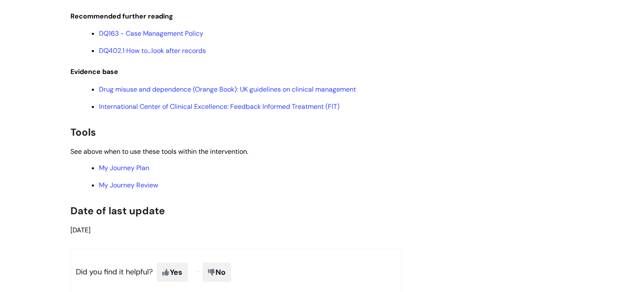 The width and height of the screenshot is (644, 292). Describe the element at coordinates (151, 33) in the screenshot. I see `a: DQ163 - Case Management Policy` at that location.